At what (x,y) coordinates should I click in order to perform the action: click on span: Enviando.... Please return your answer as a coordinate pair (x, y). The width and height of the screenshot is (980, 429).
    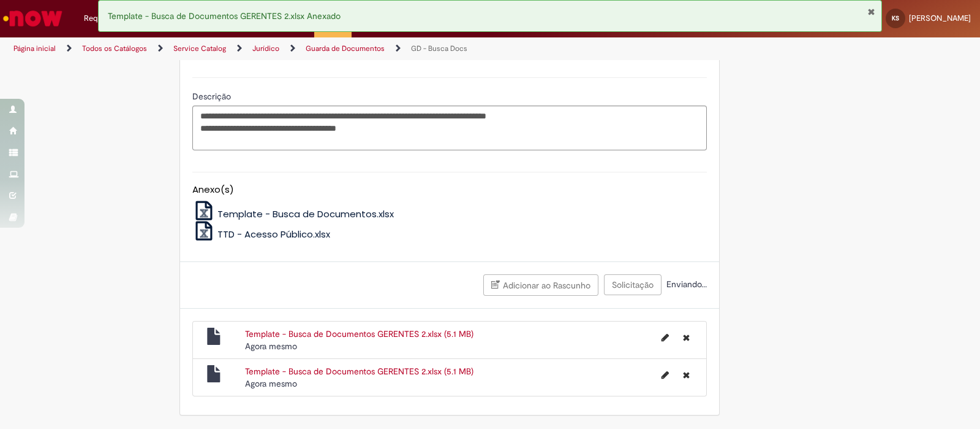
    Looking at the image, I should click on (686, 284).